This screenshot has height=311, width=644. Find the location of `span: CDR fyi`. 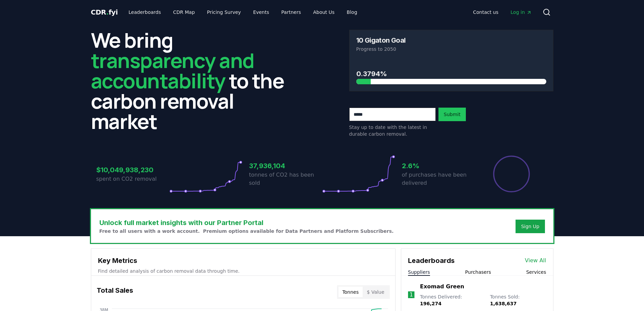

span: CDR fyi is located at coordinates (104, 12).